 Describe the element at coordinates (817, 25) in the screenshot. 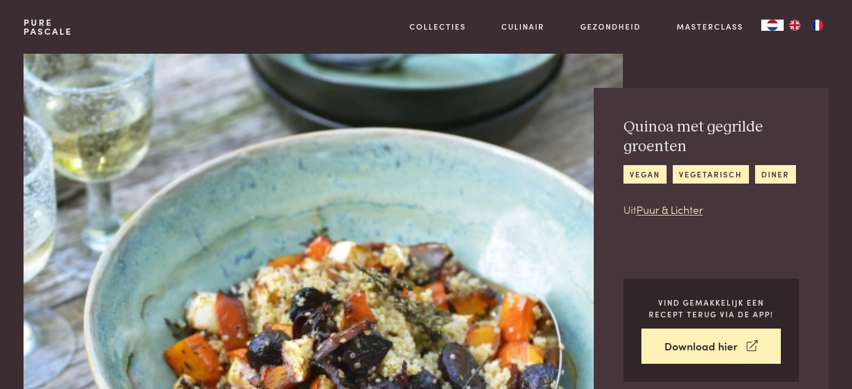

I see `a: FR` at that location.